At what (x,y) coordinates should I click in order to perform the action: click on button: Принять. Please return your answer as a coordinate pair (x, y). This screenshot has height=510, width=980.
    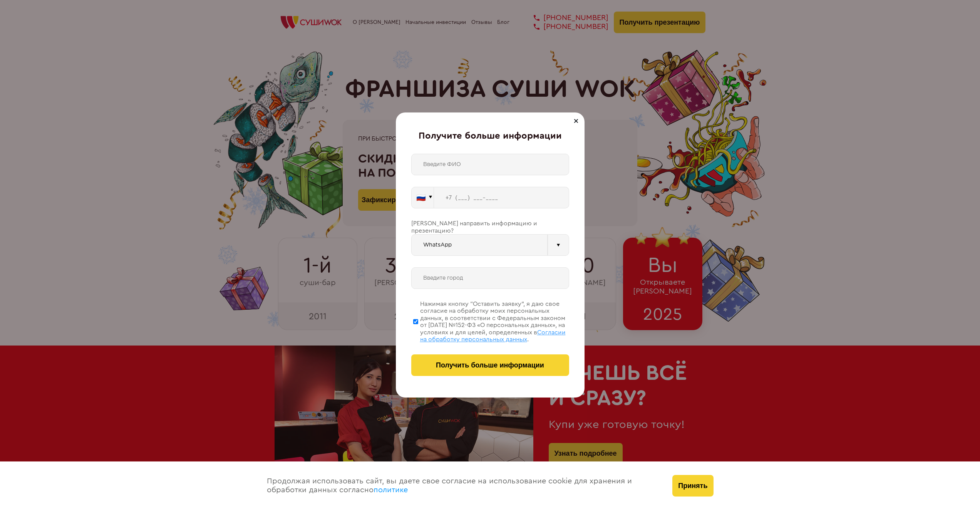
    Looking at the image, I should click on (693, 486).